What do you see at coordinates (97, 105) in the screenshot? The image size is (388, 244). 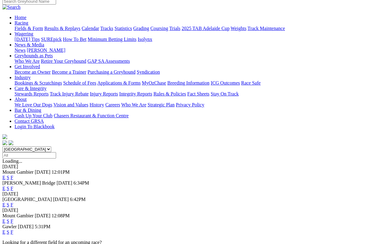 I see `a: History` at bounding box center [97, 105].